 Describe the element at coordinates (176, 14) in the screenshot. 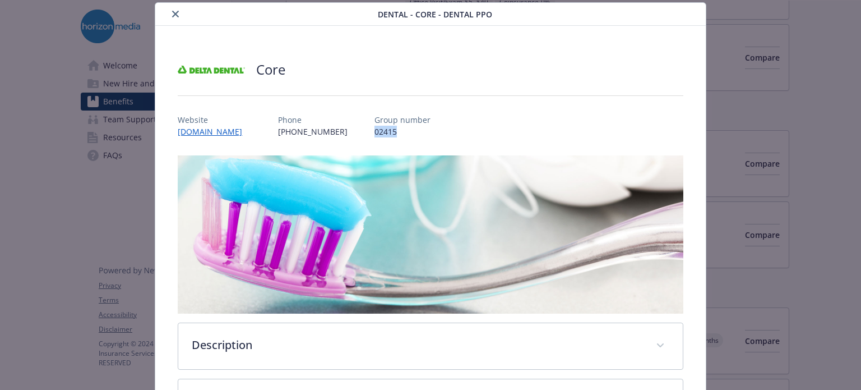

I see `button: close` at that location.